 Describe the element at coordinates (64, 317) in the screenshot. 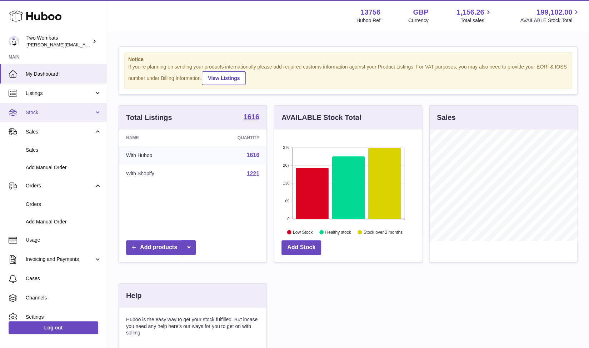

I see `span: Settings` at that location.